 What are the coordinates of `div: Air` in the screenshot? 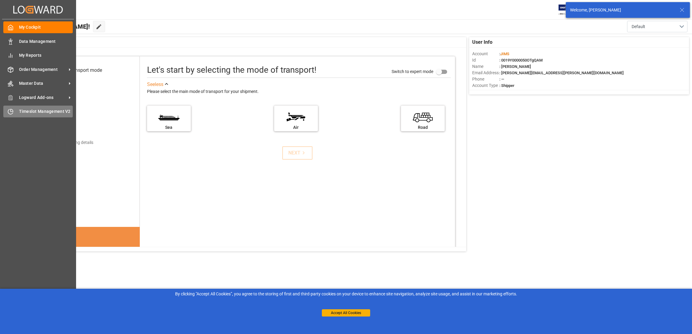 It's located at (296, 127).